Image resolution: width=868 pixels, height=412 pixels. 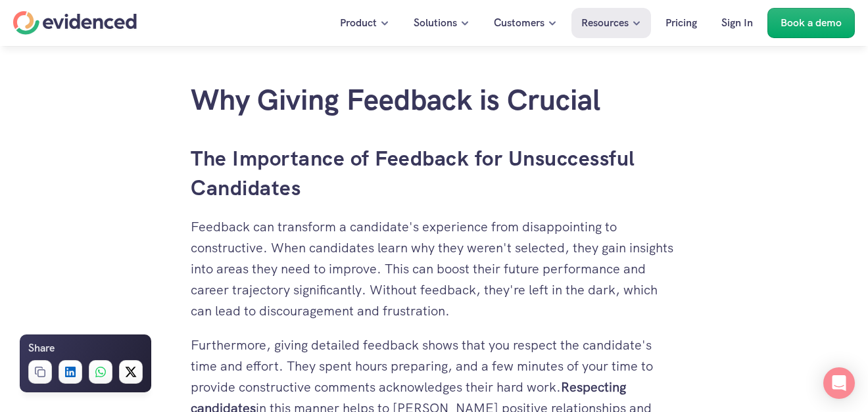 What do you see at coordinates (434, 100) in the screenshot?
I see `h2: Why Giving Feedback is Crucial` at bounding box center [434, 100].